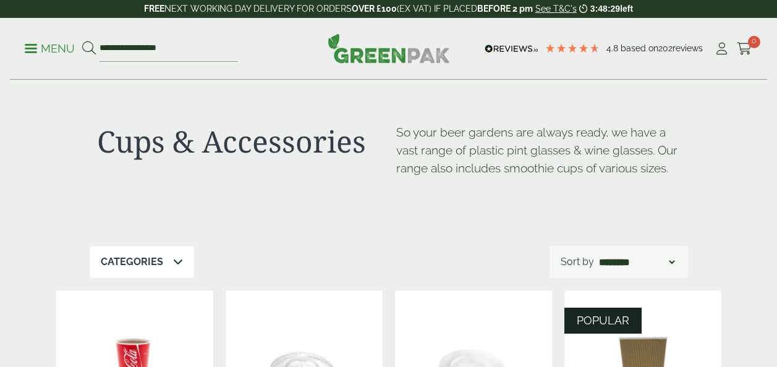 This screenshot has height=367, width=777. Describe the element at coordinates (637, 262) in the screenshot. I see `select: Shop order` at that location.